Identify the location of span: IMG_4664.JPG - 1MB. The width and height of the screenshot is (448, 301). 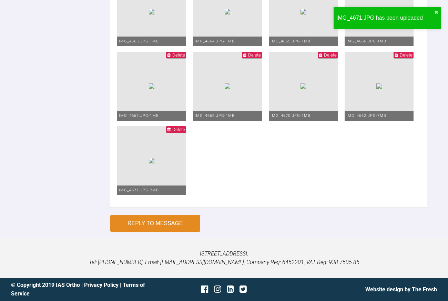
(215, 41).